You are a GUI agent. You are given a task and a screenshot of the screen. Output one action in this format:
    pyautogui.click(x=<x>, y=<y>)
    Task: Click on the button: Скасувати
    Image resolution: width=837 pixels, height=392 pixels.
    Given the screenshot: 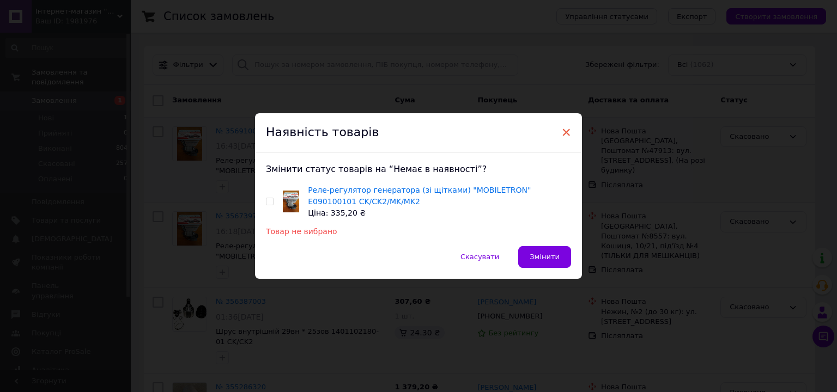 What is the action you would take?
    pyautogui.click(x=480, y=257)
    